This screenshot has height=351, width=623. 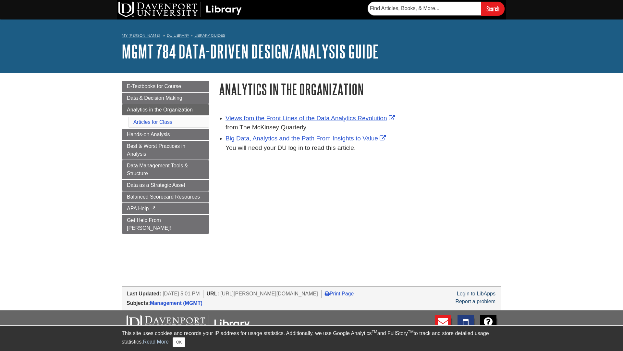 I want to click on a: Data & Decision Making, so click(x=166, y=98).